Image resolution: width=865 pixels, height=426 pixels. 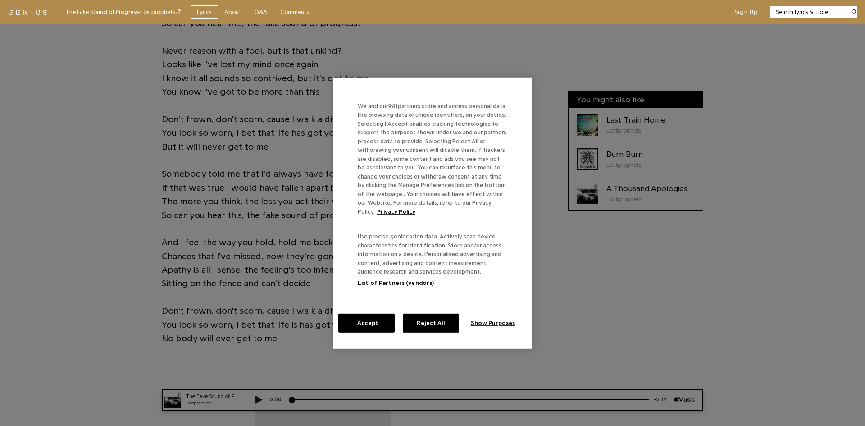 What do you see at coordinates (393, 105) in the screenshot?
I see `span: 941` at bounding box center [393, 105].